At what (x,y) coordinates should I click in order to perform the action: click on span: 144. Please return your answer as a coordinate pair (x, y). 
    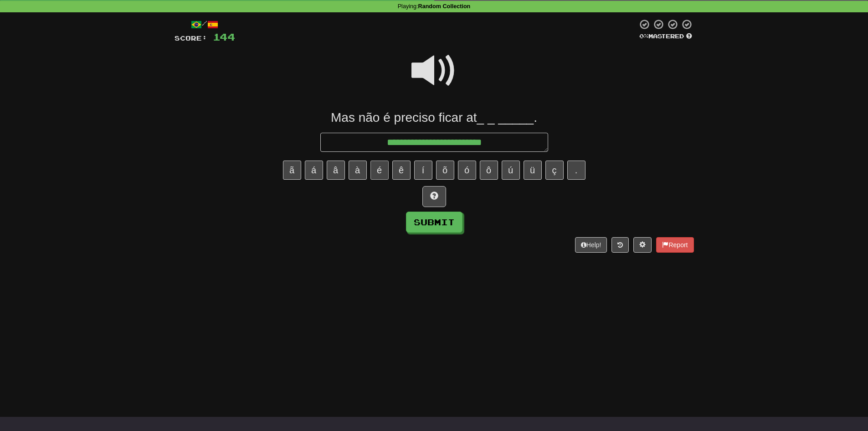
    Looking at the image, I should click on (224, 37).